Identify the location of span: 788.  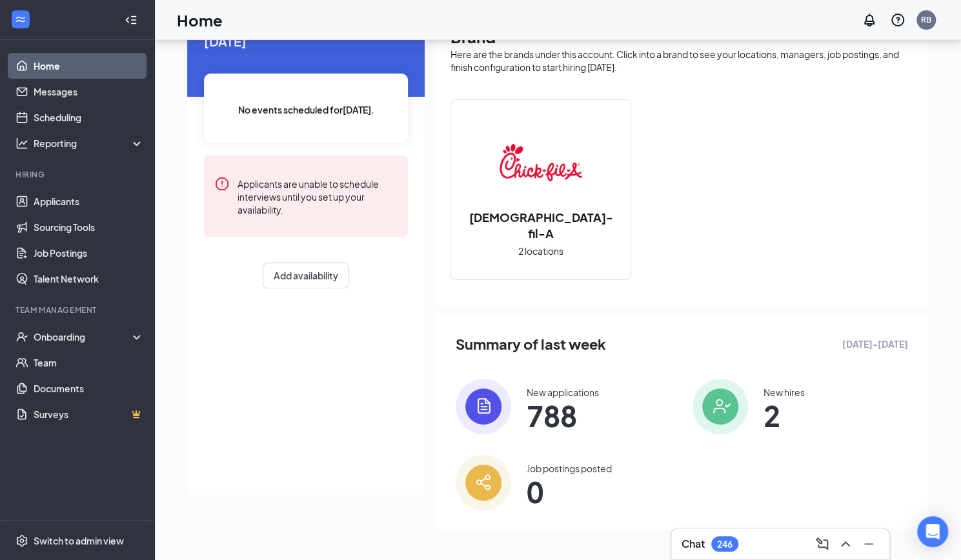
(563, 416).